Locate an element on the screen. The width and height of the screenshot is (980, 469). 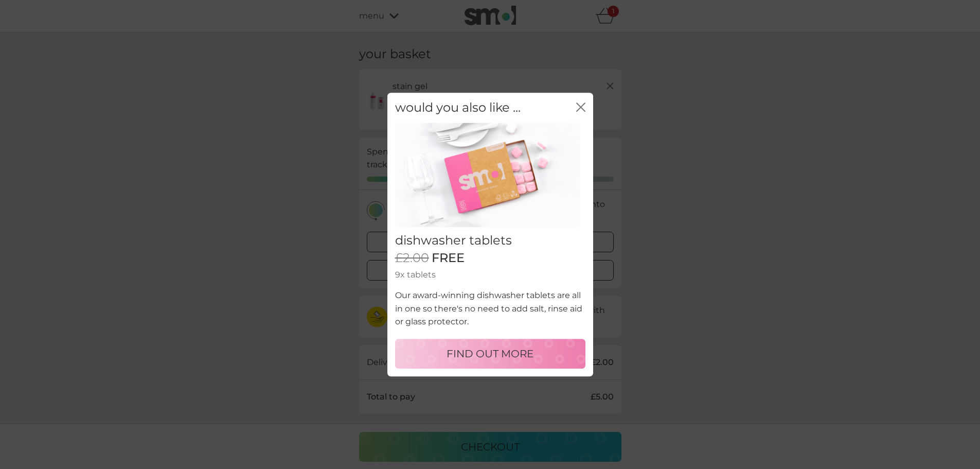
p: FIND OUT MORE is located at coordinates (490, 353).